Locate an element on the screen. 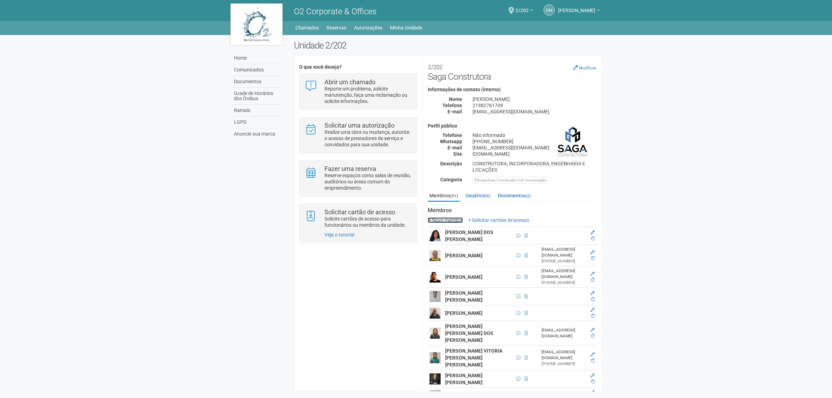 Image resolution: width=832 pixels, height=398 pixels. strong: E-mail is located at coordinates (455, 148).